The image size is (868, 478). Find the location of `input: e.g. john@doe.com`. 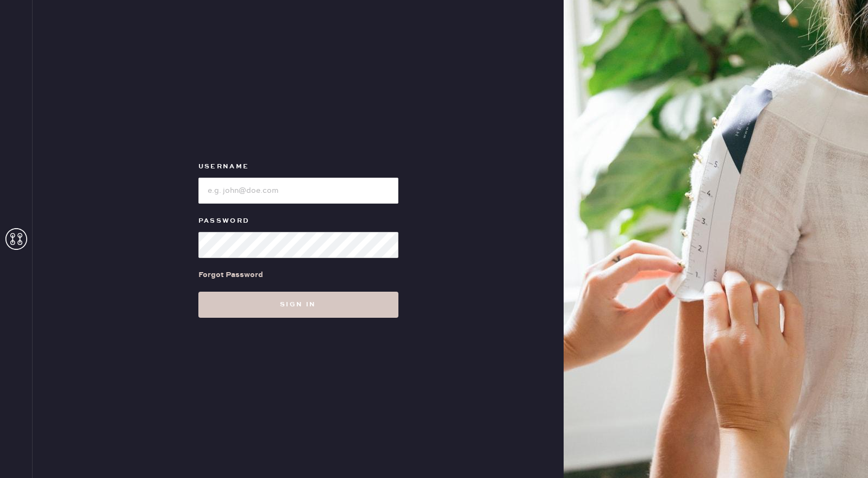

input: e.g. john@doe.com is located at coordinates (299, 191).